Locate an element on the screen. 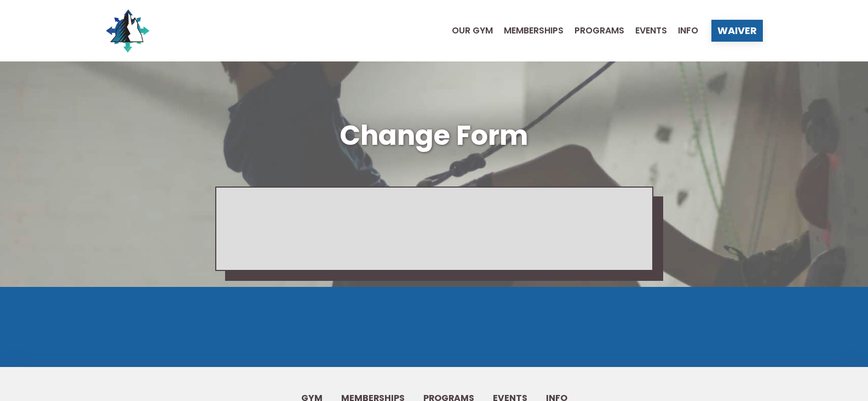  h1: Change Form is located at coordinates (435, 136).